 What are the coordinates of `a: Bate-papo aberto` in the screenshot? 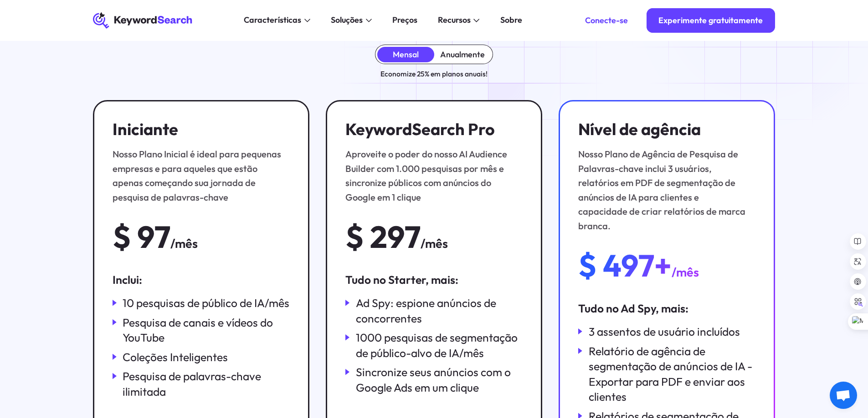 It's located at (844, 395).